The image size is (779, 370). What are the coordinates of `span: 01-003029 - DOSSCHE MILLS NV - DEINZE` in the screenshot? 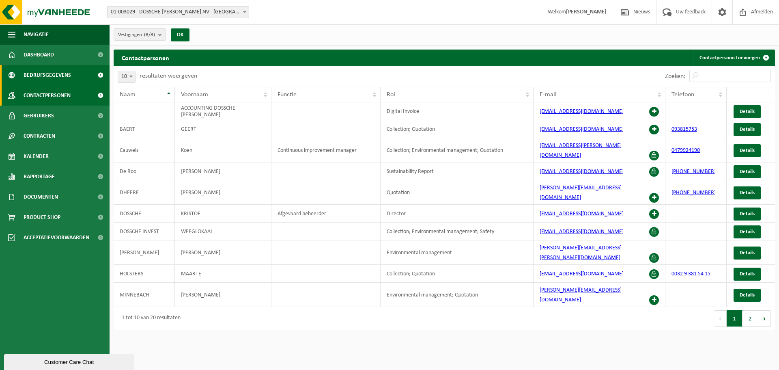 It's located at (178, 12).